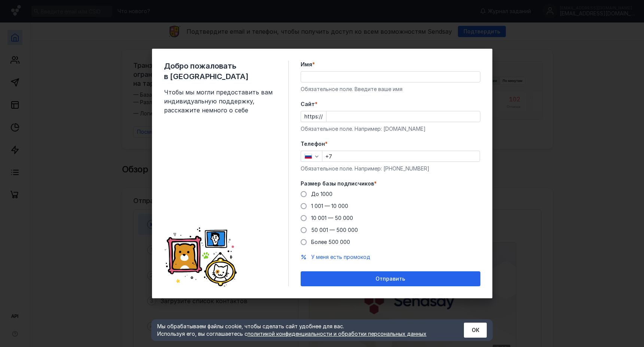 The width and height of the screenshot is (644, 347). Describe the element at coordinates (390, 279) in the screenshot. I see `span: Отправить` at that location.